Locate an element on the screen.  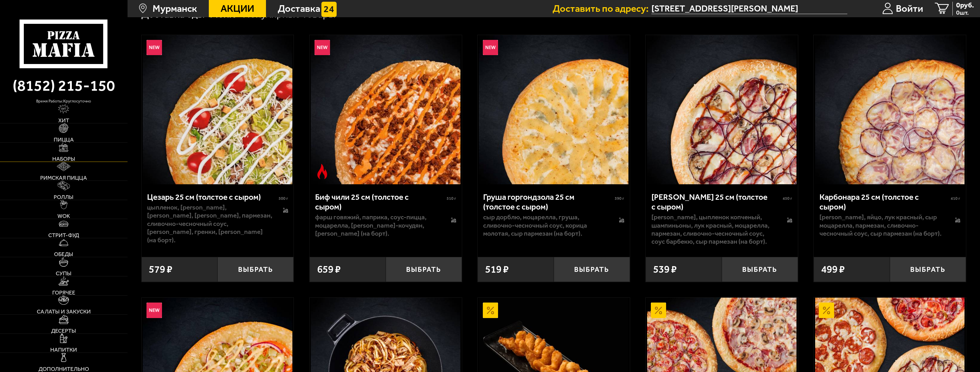
span: 579 ₽ is located at coordinates (160, 269).